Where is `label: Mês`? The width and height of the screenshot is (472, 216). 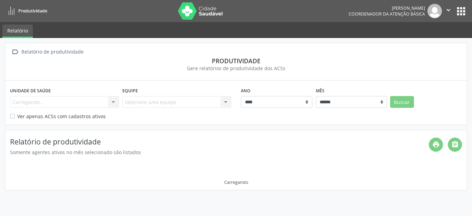
label: Mês is located at coordinates (320, 91).